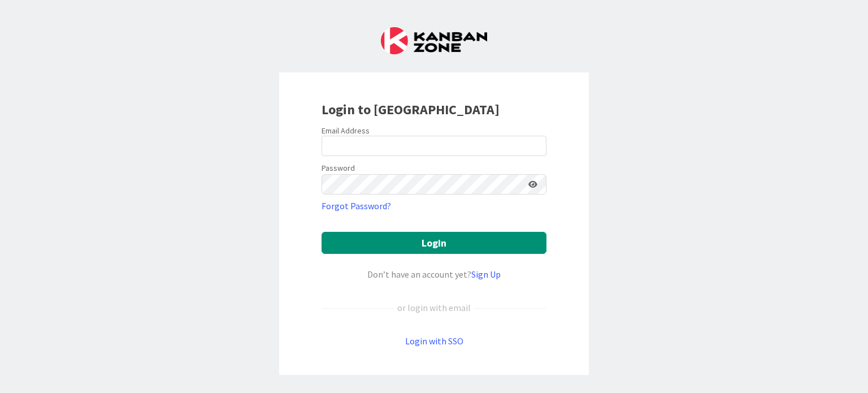 The width and height of the screenshot is (868, 393). What do you see at coordinates (345, 131) in the screenshot?
I see `label: Email Address` at bounding box center [345, 131].